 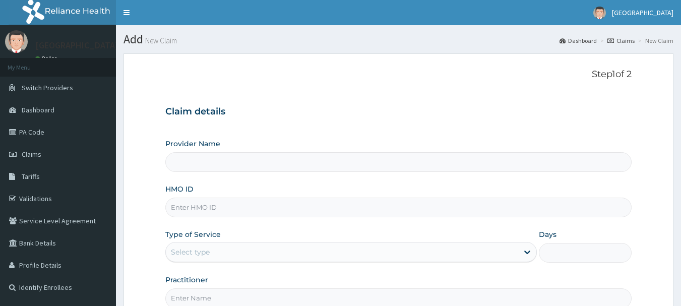 I want to click on span: Tariffs, so click(x=31, y=176).